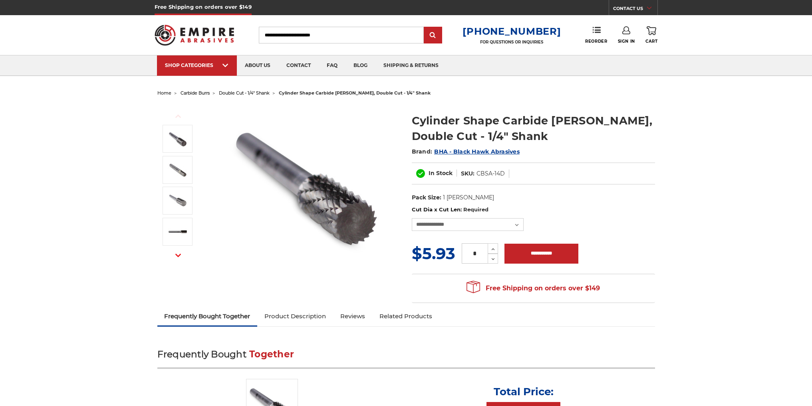 Image resolution: width=812 pixels, height=406 pixels. I want to click on a: contact, so click(298, 65).